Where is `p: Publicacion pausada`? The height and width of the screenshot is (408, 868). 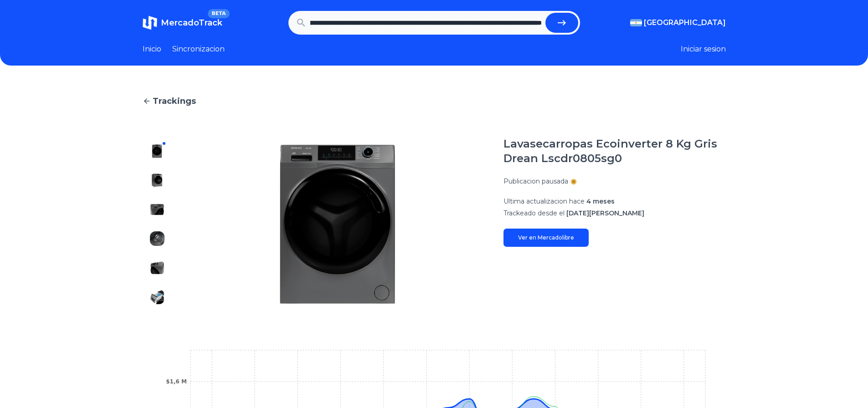 p: Publicacion pausada is located at coordinates (535, 181).